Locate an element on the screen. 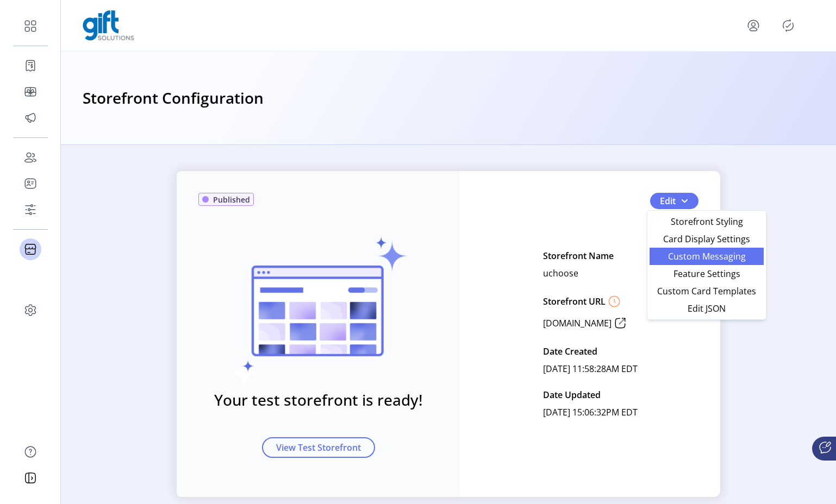 Image resolution: width=836 pixels, height=504 pixels. span: Card Display Settings is located at coordinates (706, 239).